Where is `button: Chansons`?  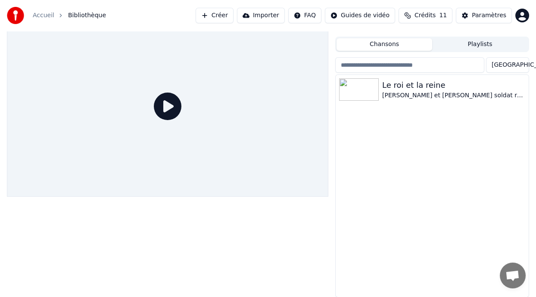
button: Chansons is located at coordinates (384, 44).